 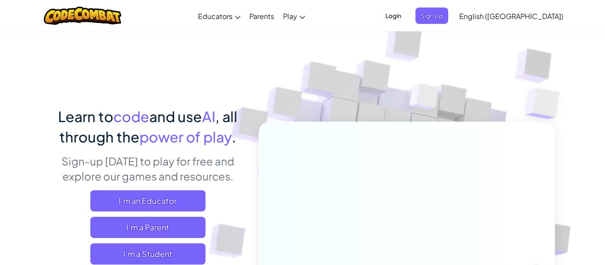 What do you see at coordinates (393, 15) in the screenshot?
I see `button: Login` at bounding box center [393, 15].